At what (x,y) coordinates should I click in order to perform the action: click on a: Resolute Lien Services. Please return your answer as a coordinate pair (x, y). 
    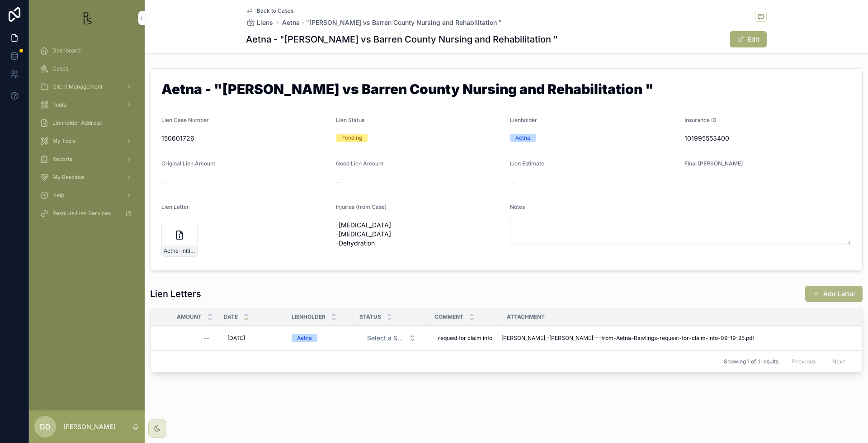
    Looking at the image, I should click on (87, 213).